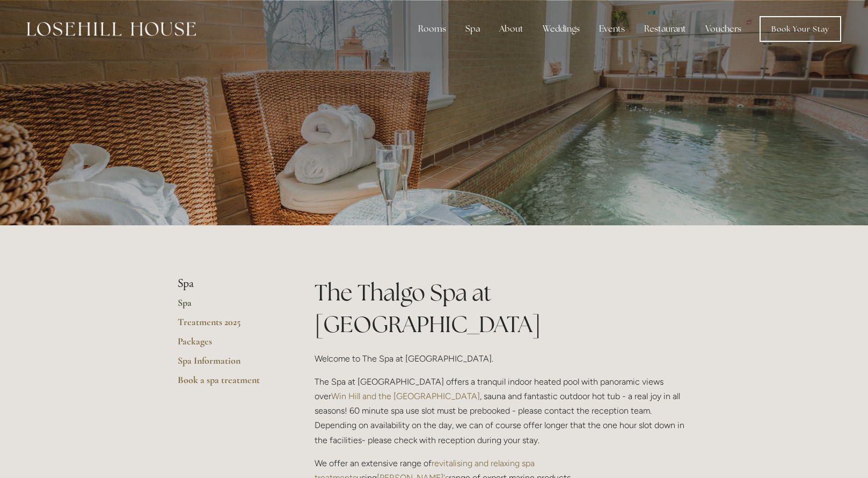 The height and width of the screenshot is (478, 868). I want to click on li: Spa, so click(228, 284).